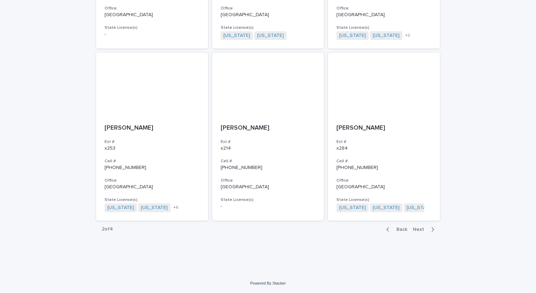 The width and height of the screenshot is (536, 293). Describe the element at coordinates (400, 229) in the screenshot. I see `span: Back` at that location.